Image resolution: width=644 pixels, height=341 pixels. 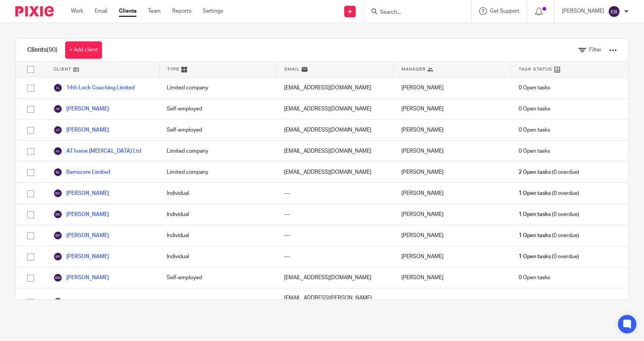 I want to click on span: Type, so click(x=174, y=69).